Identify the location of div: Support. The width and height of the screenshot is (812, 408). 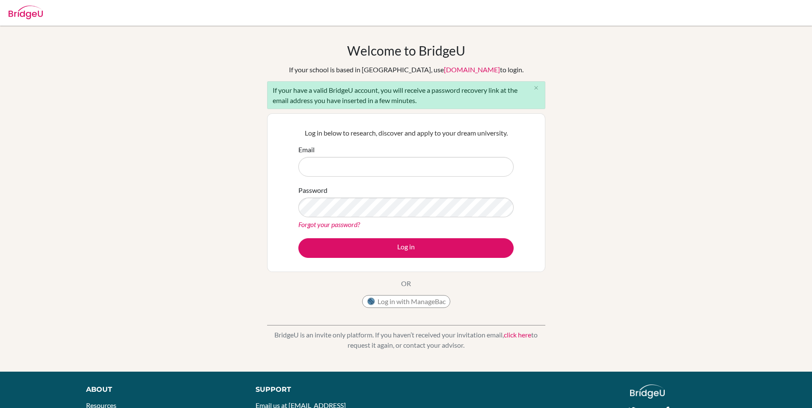
(326, 390).